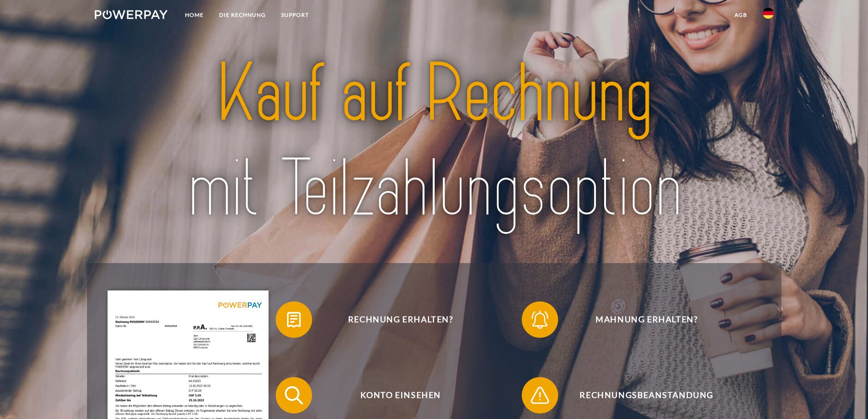  I want to click on a: SUPPORT, so click(295, 15).